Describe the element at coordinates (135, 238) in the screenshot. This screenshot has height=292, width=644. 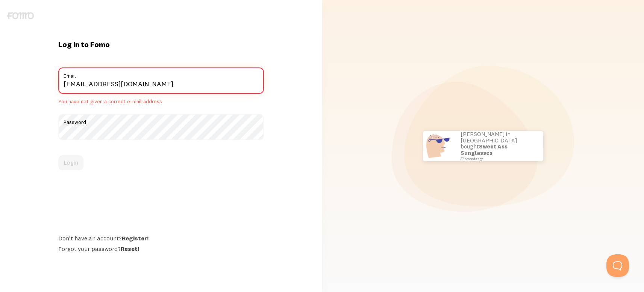
I see `a: Register!` at that location.